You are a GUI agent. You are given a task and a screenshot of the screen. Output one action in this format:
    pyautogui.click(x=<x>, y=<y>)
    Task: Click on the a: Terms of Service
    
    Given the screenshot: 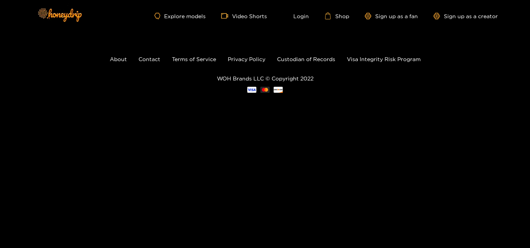 What is the action you would take?
    pyautogui.click(x=194, y=59)
    